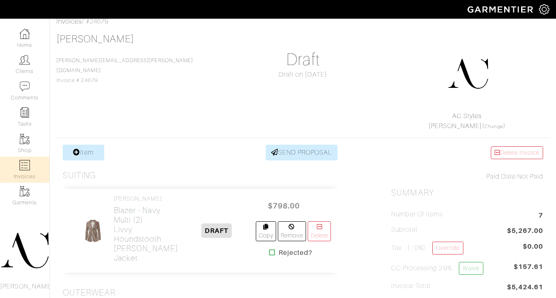  I want to click on img: garmentier-logo-header-white-b43fb05a5012e4ada735d5af1a66efaba907eab6374d6393d1fbf88cb4ef424d.png, so click(501, 9).